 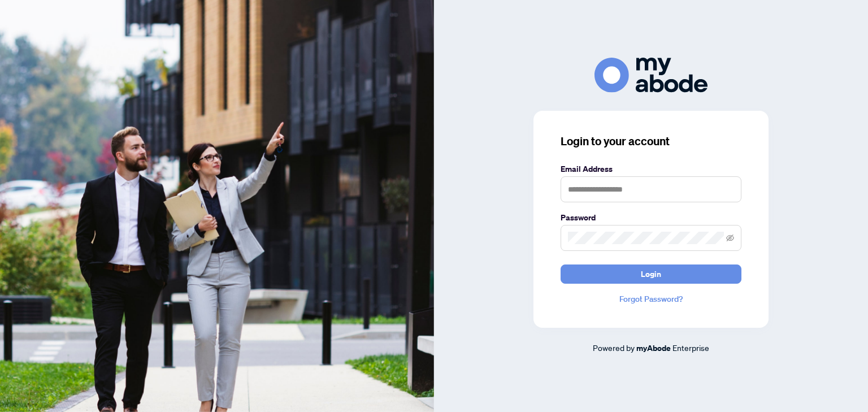 I want to click on label: Password, so click(x=651, y=218).